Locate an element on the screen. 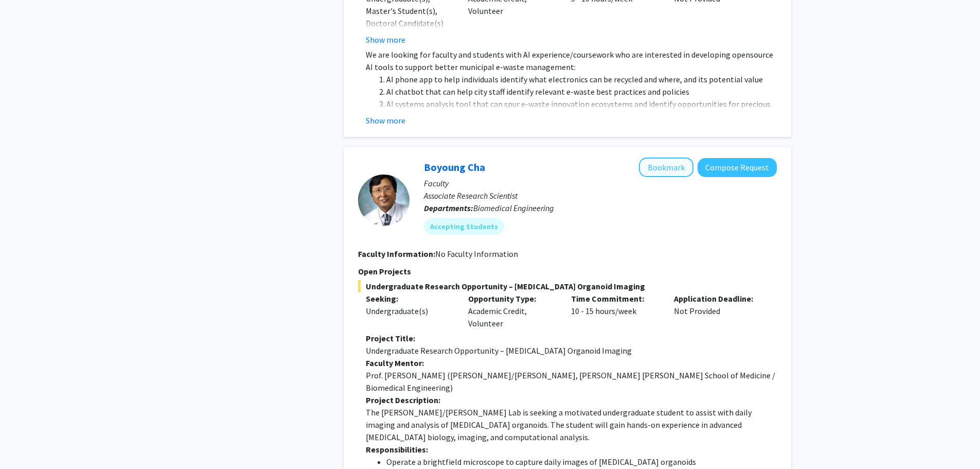 This screenshot has width=980, height=469. button: Compose Request to Boyoung Cha is located at coordinates (737, 167).